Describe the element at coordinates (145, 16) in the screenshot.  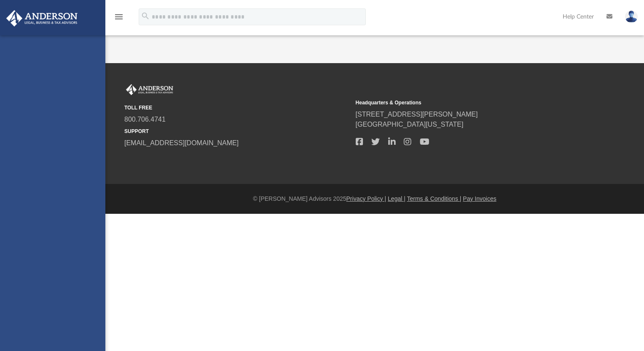
I see `i: search` at that location.